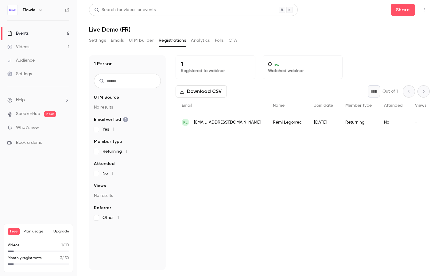 The image size is (442, 276). Describe the element at coordinates (403, 10) in the screenshot. I see `button: Share` at that location.